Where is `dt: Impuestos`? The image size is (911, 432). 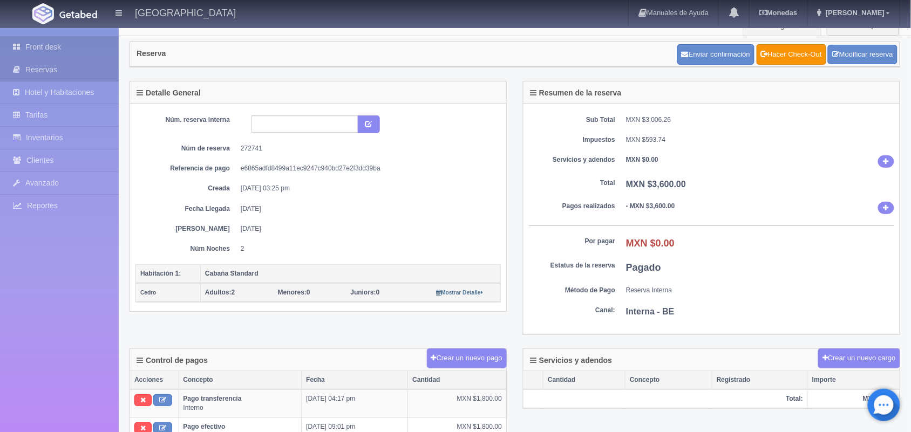
dt: Impuestos is located at coordinates (572, 140).